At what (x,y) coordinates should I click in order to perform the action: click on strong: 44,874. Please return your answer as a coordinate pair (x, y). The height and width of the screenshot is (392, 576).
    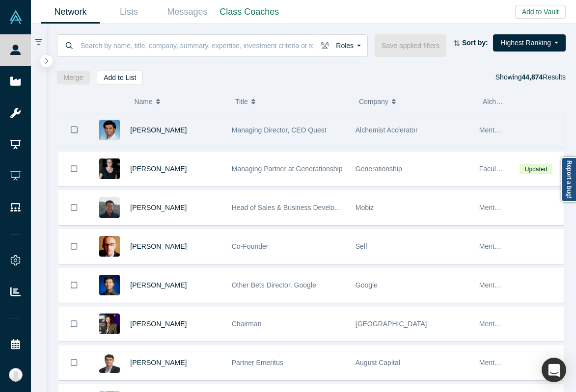
    Looking at the image, I should click on (532, 77).